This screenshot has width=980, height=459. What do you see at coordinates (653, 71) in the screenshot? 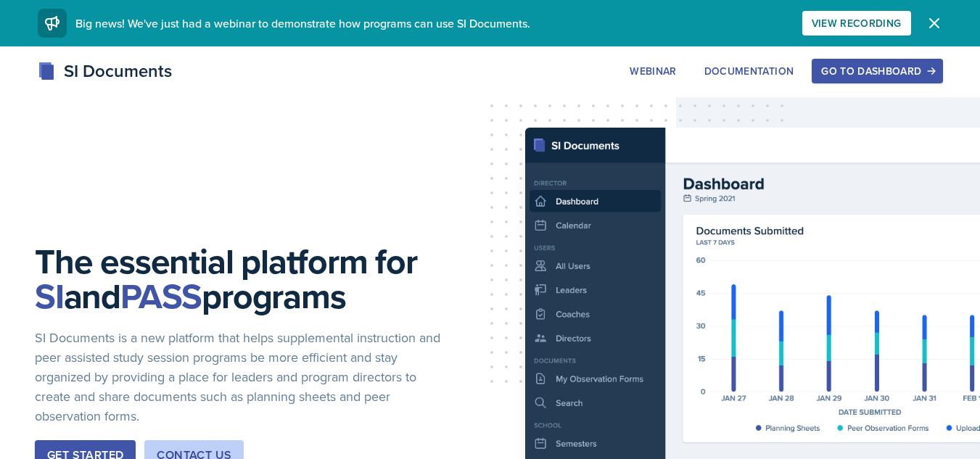
I see `button: Webinar` at bounding box center [653, 71].